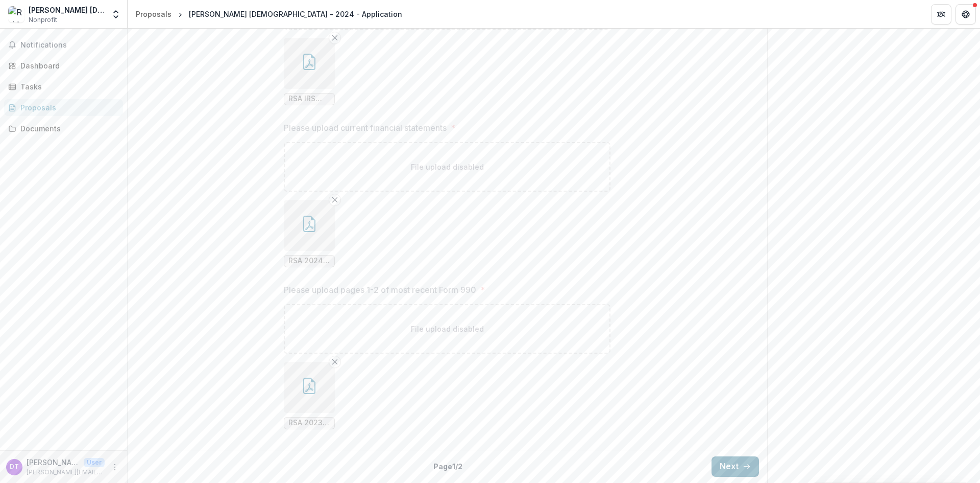  Describe the element at coordinates (309, 423) in the screenshot. I see `span: RSA 2023 Form 990 - pages 1-2.pdf` at that location.